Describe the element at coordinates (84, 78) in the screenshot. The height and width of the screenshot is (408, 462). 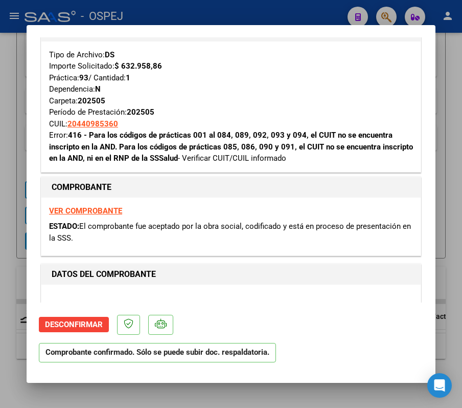
I see `strong: 93` at that location.